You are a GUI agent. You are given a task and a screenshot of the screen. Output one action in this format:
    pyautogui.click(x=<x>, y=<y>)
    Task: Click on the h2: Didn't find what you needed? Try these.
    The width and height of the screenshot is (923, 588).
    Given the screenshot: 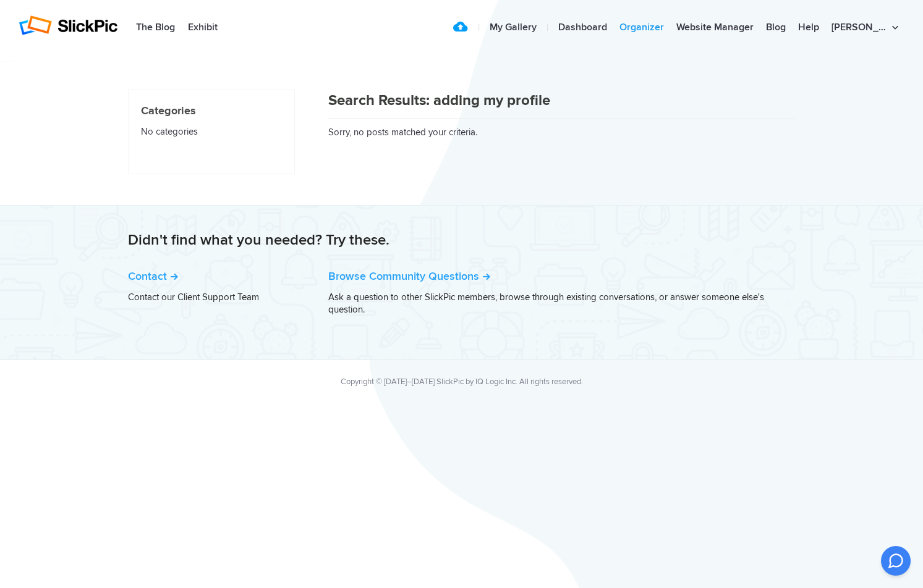 What is the action you would take?
    pyautogui.click(x=462, y=240)
    